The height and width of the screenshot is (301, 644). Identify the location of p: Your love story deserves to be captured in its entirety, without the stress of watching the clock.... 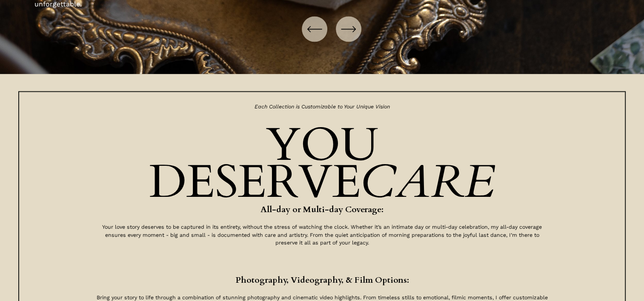
(322, 235).